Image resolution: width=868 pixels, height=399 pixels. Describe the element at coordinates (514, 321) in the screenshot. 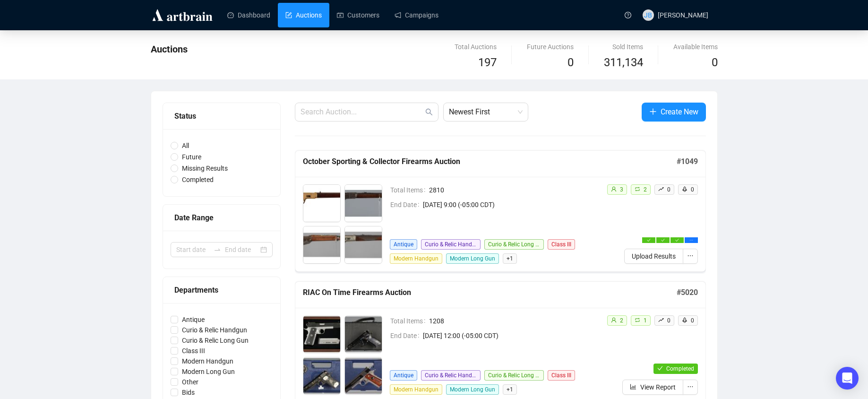

I see `span: 1208` at that location.